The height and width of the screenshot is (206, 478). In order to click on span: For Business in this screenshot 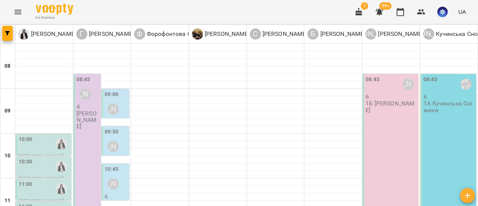, I will do `click(55, 18)`.